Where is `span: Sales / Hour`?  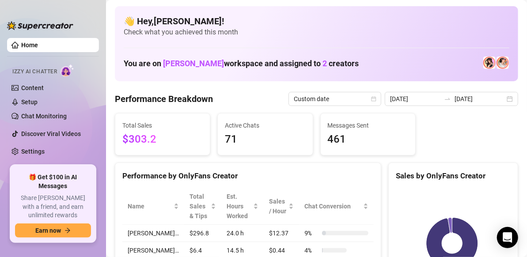
span: Sales / Hour is located at coordinates (278, 206).